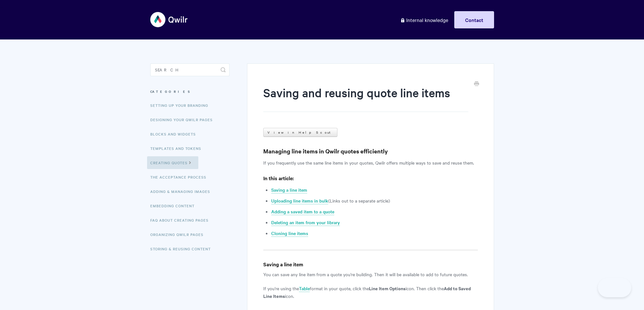 The height and width of the screenshot is (310, 644). I want to click on li: (Links out to a separate article), so click(375, 200).